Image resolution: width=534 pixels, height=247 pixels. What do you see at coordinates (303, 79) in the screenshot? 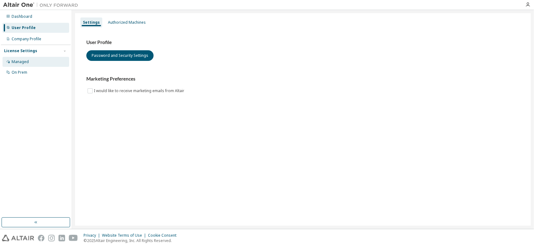
I see `h3: Marketing Preferences` at bounding box center [303, 79].